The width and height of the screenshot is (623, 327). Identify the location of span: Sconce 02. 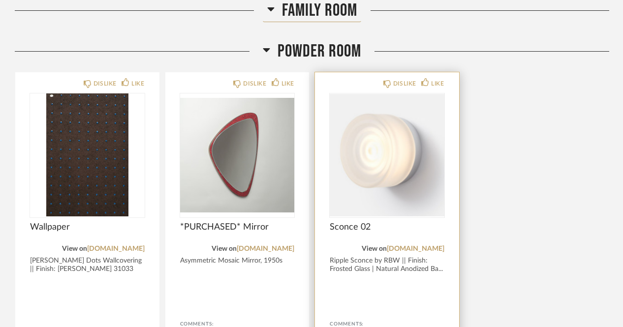
(387, 227).